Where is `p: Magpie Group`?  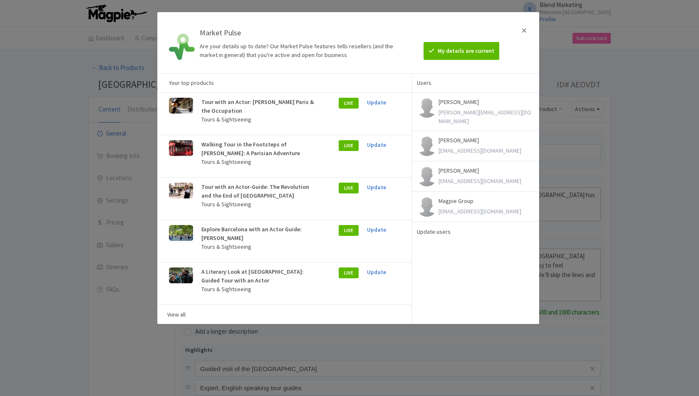
p: Magpie Group is located at coordinates (480, 201).